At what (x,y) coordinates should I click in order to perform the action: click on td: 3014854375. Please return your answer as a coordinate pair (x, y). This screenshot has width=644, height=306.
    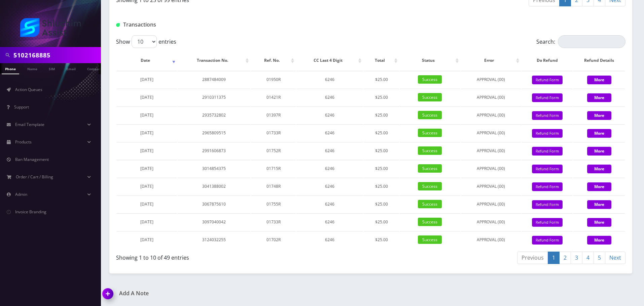
    Looking at the image, I should click on (214, 168).